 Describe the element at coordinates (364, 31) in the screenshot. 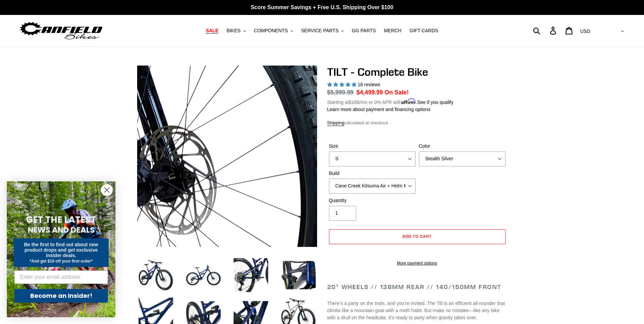

I see `a: GG PARTS` at that location.